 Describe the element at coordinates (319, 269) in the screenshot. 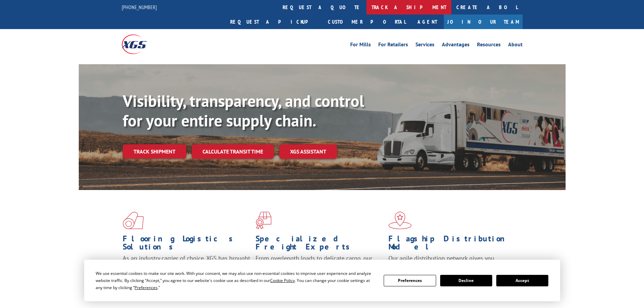

I see `p: From overlength loads to delicate cargo, our experienced staff knows the best way to move your fr...` at that location.